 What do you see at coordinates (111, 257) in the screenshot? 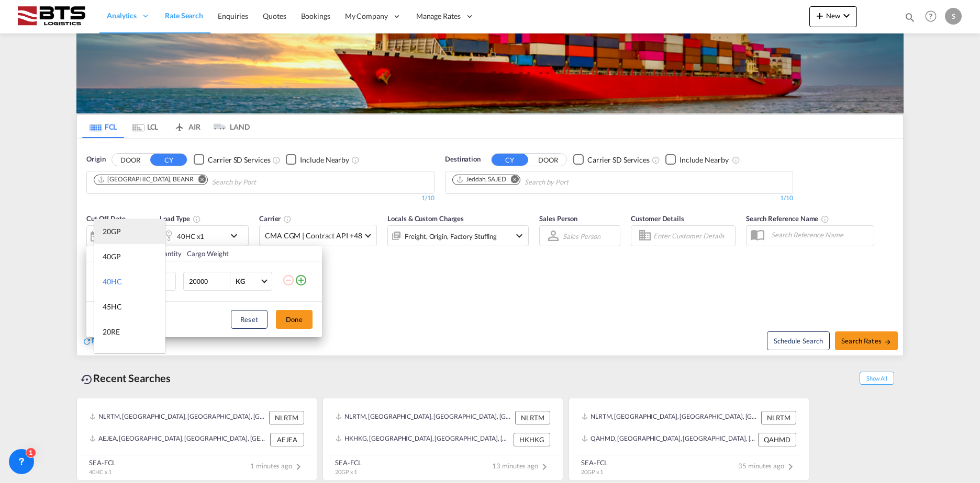
I see `div: 40GP` at bounding box center [111, 257].